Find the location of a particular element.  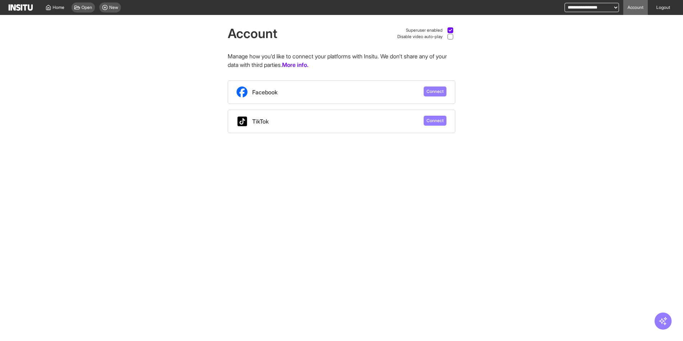

span: Home is located at coordinates (58, 7).